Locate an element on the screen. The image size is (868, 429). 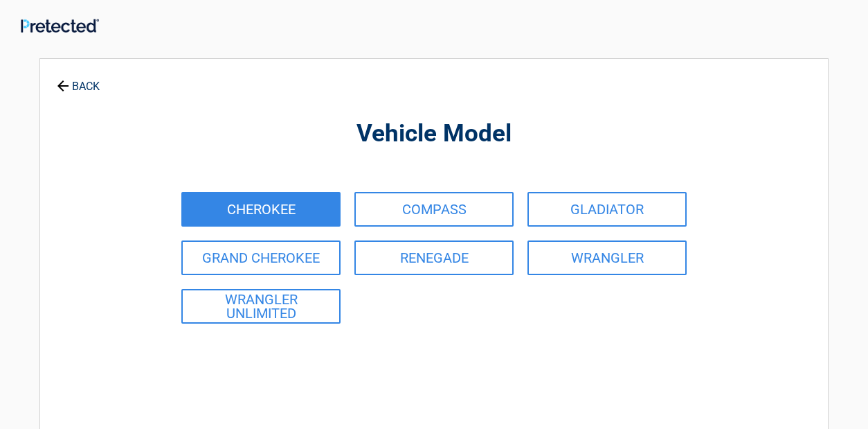
a: COMPASS is located at coordinates (434, 209).